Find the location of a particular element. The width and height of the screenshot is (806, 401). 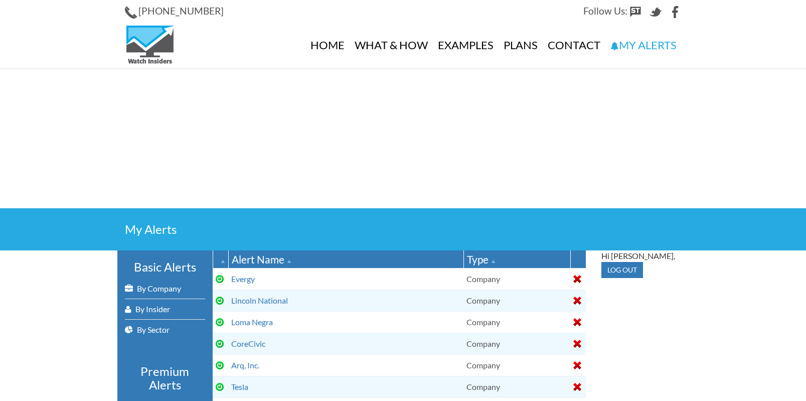

th: : No sort applied, activate to apply an ascending sort is located at coordinates (578, 259).